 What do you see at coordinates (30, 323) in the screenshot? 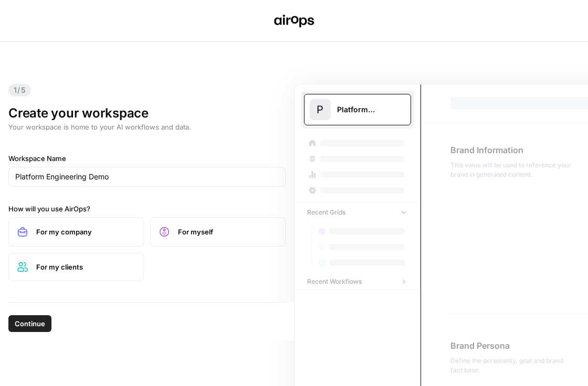
I see `button: Continue` at bounding box center [30, 323].